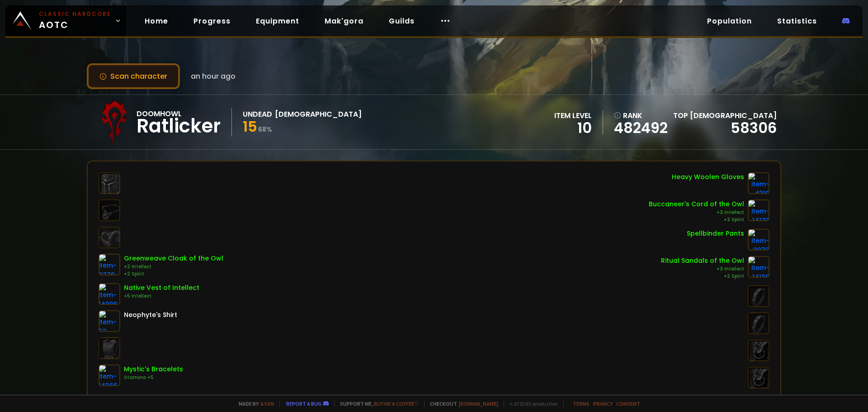 This screenshot has height=412, width=868. I want to click on a: Population, so click(729, 21).